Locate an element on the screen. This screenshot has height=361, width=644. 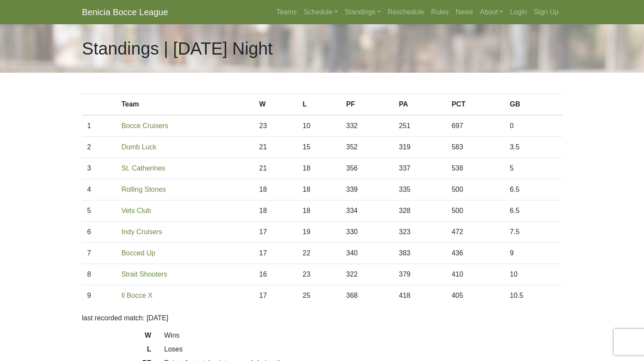
td: 405 is located at coordinates (475, 295).